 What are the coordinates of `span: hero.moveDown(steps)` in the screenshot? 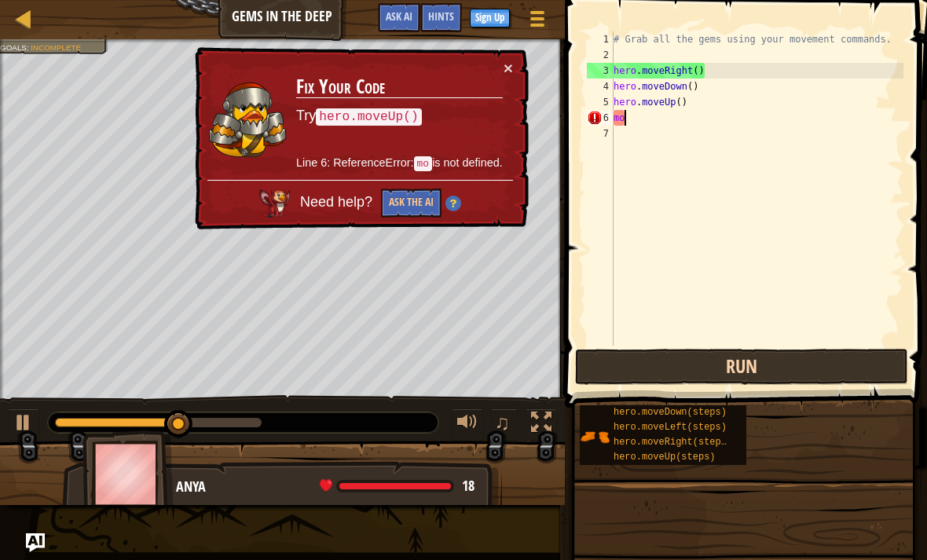 It's located at (670, 412).